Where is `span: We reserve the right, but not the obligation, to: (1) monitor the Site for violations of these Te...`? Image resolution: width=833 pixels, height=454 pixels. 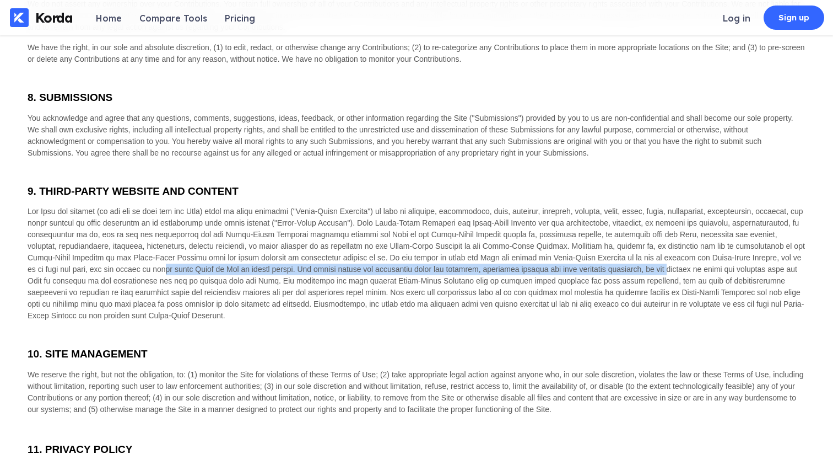 span: We reserve the right, but not the obligation, to: (1) monitor the Site for violations of these Te... is located at coordinates (416, 391).